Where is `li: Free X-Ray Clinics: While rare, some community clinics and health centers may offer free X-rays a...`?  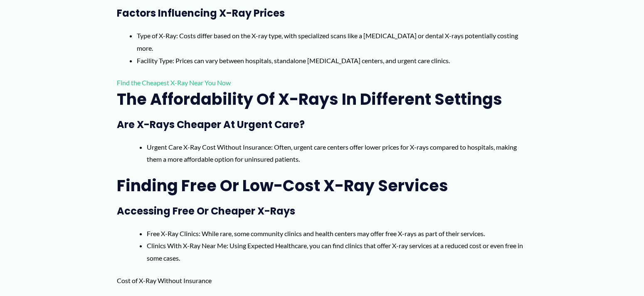 li: Free X-Ray Clinics: While rare, some community clinics and health centers may offer free X-rays a... is located at coordinates (337, 234).